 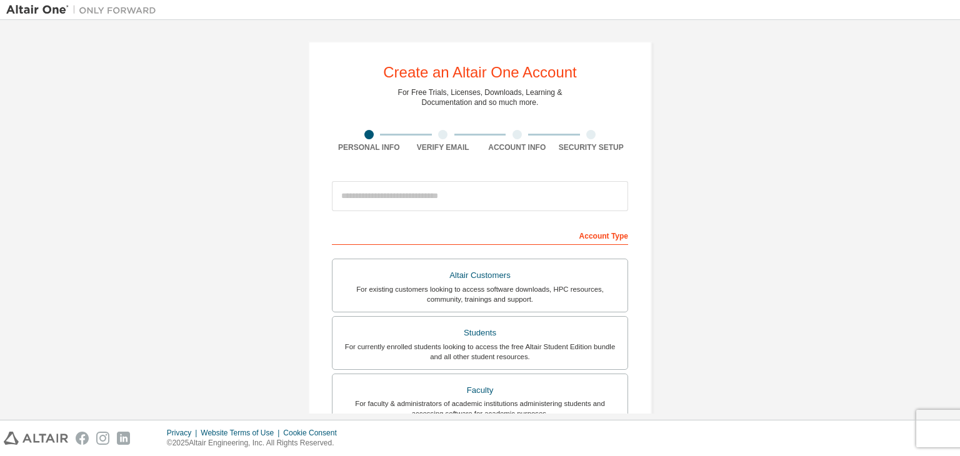 What do you see at coordinates (591, 148) in the screenshot?
I see `div: Security Setup` at bounding box center [591, 148].